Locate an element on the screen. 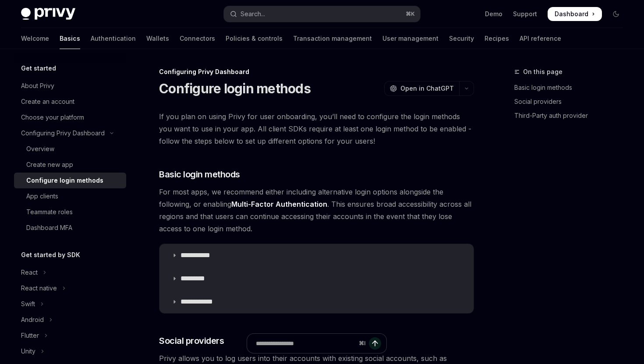  div: Unity is located at coordinates (28, 351).